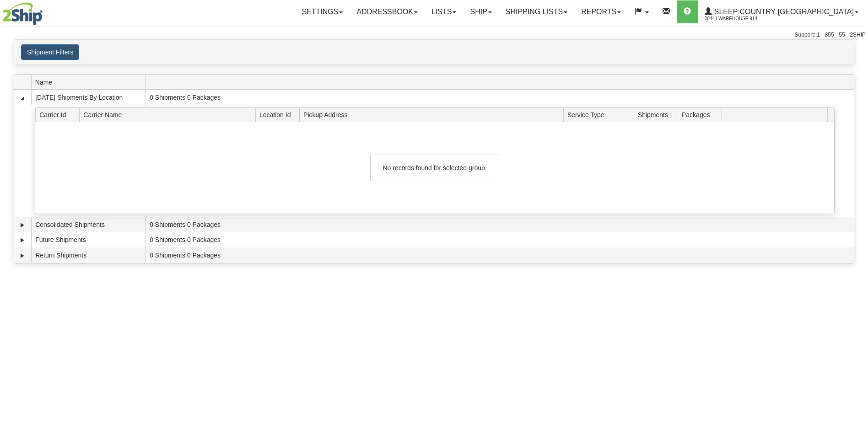  Describe the element at coordinates (169, 114) in the screenshot. I see `span: Carrier Name` at that location.